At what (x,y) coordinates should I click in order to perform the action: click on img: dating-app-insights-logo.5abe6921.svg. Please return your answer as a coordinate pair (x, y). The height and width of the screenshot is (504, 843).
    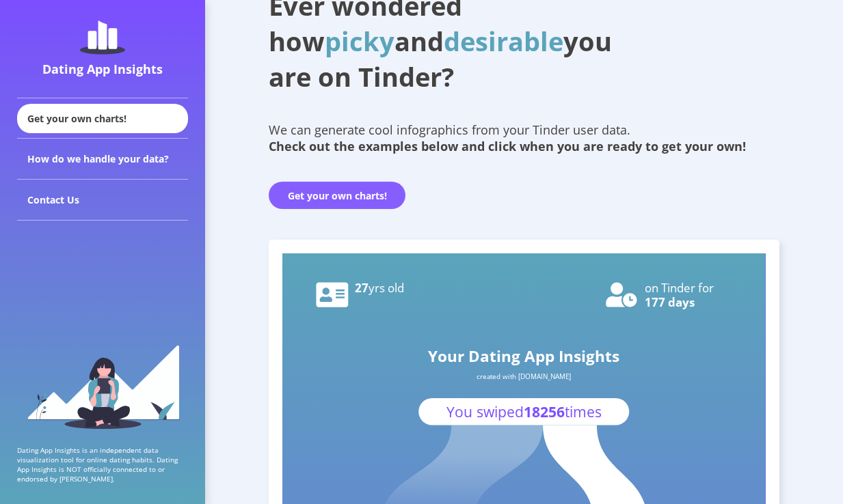
    Looking at the image, I should click on (102, 38).